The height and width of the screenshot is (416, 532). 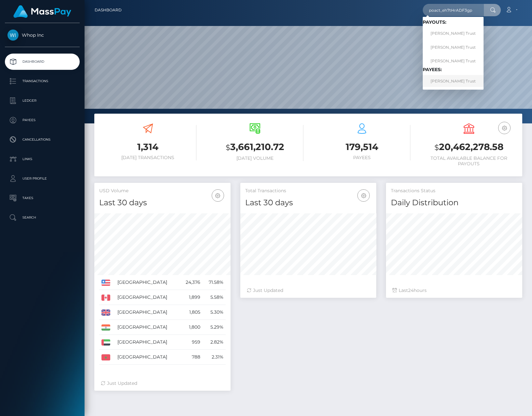 I want to click on td: 5.58%, so click(x=214, y=298).